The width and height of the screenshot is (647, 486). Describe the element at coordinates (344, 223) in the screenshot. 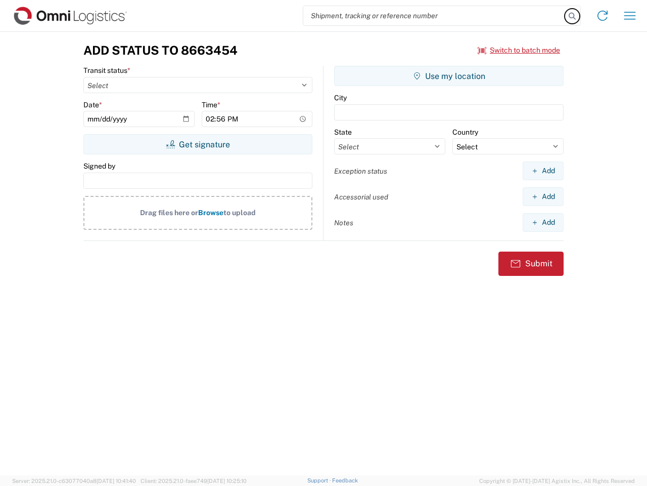

I see `label: Notes` at that location.